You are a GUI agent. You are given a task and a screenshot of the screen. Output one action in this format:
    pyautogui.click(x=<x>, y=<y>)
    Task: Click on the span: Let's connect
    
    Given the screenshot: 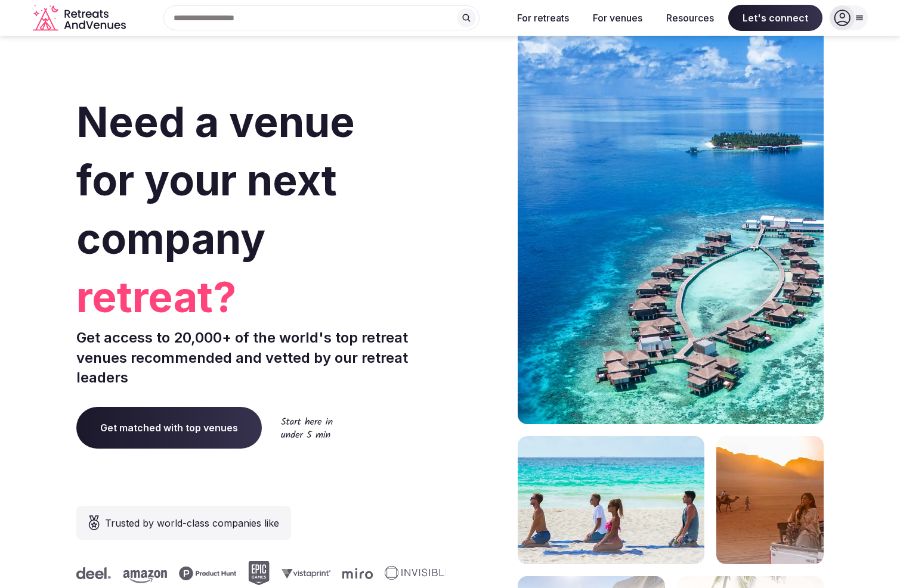 What is the action you would take?
    pyautogui.click(x=775, y=18)
    